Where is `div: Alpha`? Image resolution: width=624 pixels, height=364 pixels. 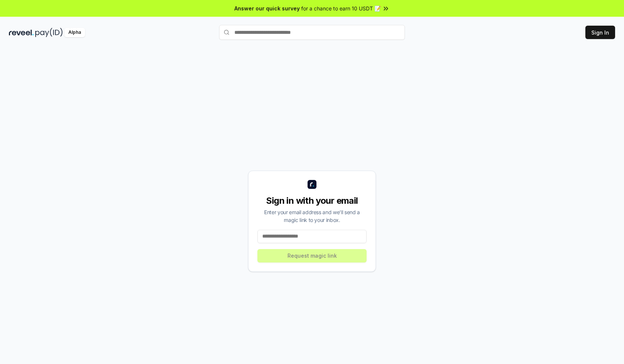
div: Alpha is located at coordinates (74, 32).